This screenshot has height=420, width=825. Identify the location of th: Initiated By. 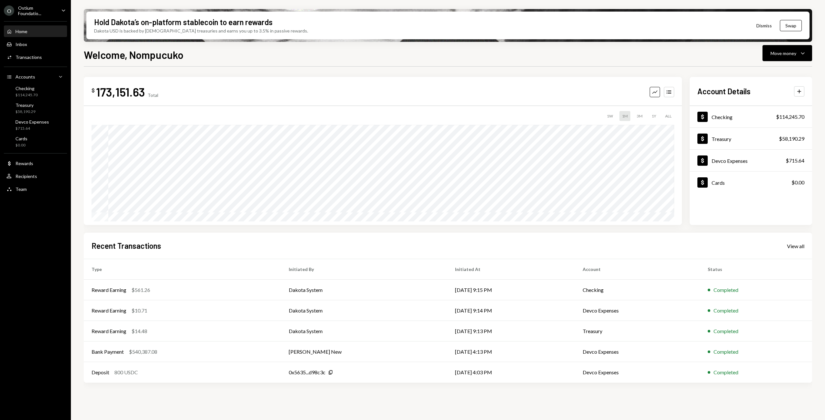
(364, 270).